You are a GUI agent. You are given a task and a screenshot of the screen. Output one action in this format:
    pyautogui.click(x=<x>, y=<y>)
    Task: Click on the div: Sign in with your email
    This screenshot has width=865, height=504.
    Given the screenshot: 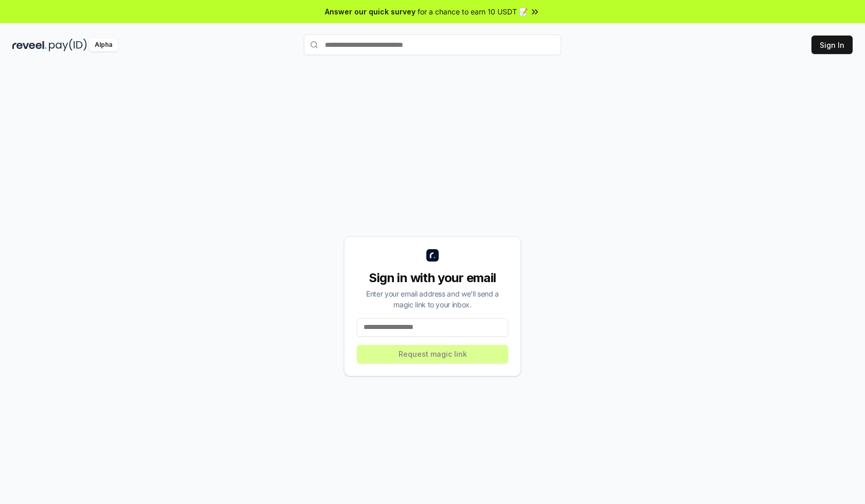 What is the action you would take?
    pyautogui.click(x=433, y=278)
    